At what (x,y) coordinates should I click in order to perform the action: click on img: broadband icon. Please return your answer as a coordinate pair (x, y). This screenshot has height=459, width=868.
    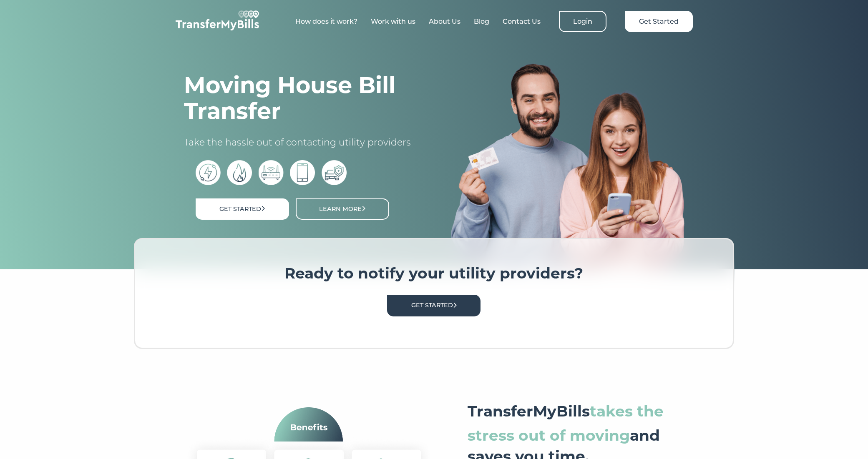
    Looking at the image, I should click on (271, 173).